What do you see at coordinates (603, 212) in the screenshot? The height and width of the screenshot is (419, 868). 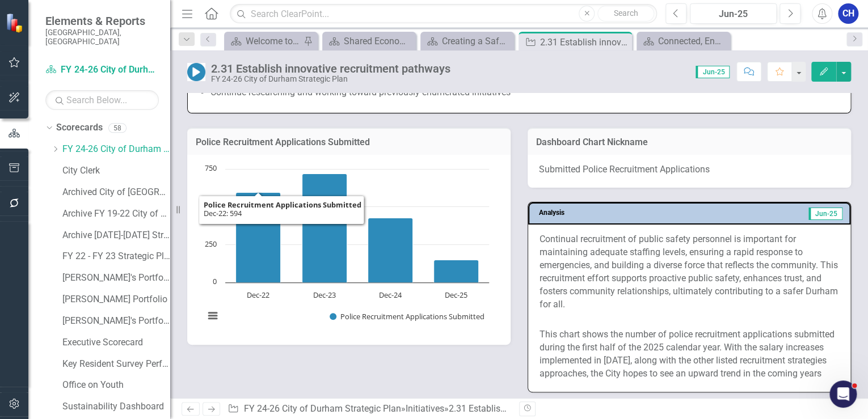 I see `h3: Analysis` at bounding box center [603, 212].